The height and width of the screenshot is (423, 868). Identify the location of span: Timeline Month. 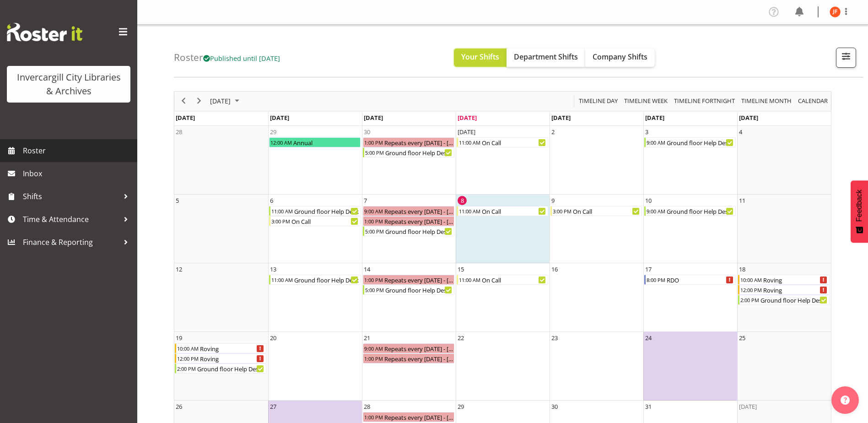
(766, 101).